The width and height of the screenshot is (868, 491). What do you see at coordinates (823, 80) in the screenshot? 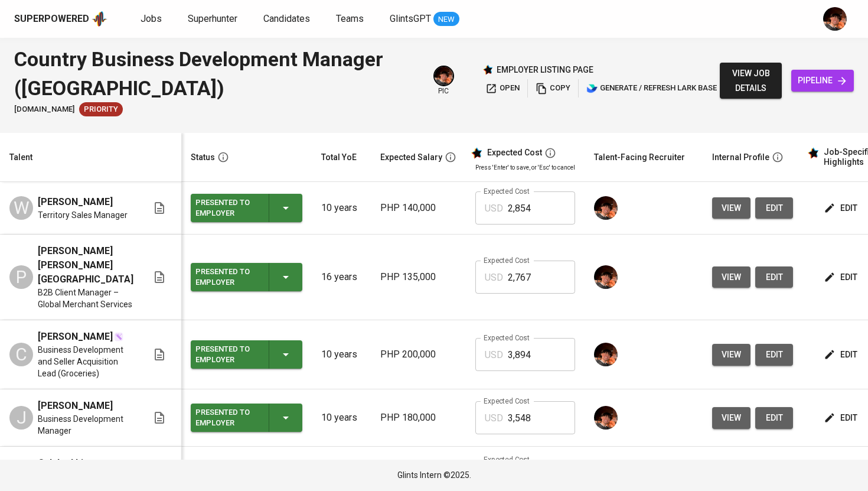
I see `span: pipeline` at bounding box center [823, 80].